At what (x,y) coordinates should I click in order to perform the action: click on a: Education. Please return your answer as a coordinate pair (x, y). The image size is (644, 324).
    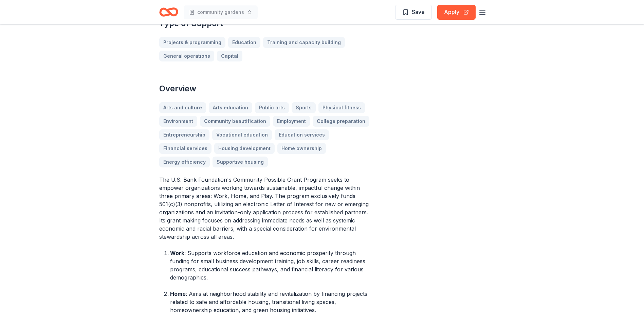
    Looking at the image, I should click on (244, 42).